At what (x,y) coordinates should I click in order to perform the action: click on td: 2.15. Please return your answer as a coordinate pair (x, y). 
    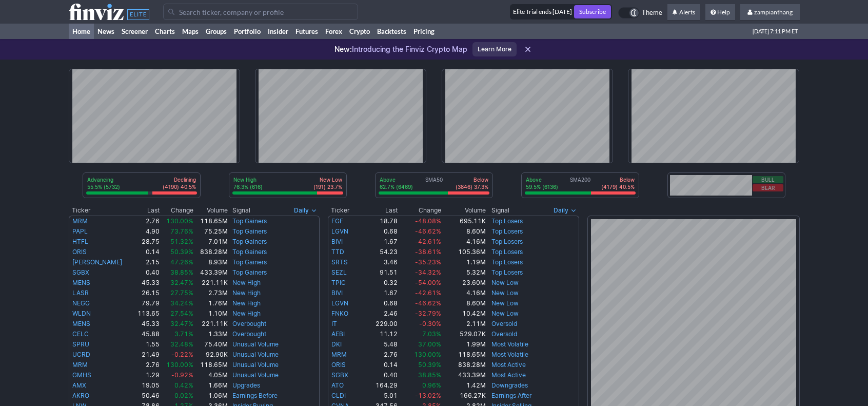
    Looking at the image, I should click on (147, 262).